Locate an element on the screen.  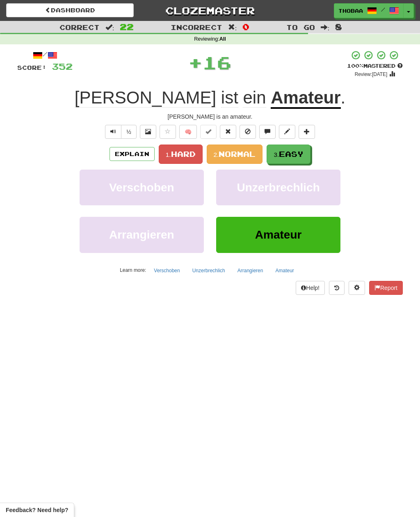
span: Amateur is located at coordinates (279, 234).